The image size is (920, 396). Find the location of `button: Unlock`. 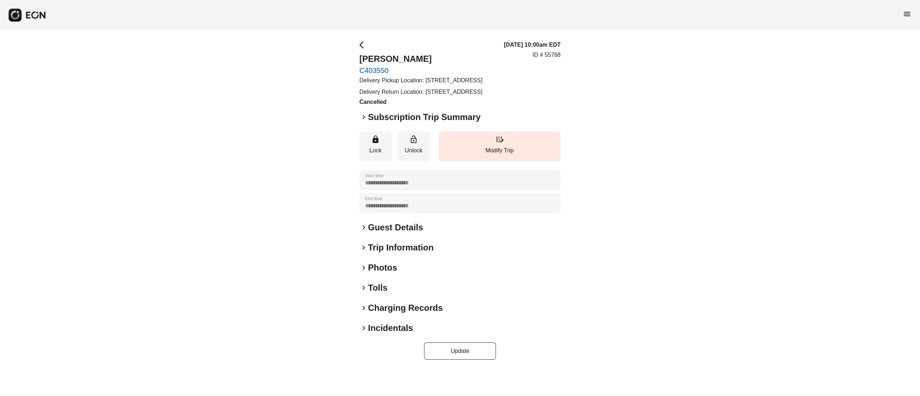

button: Unlock is located at coordinates (414, 146).